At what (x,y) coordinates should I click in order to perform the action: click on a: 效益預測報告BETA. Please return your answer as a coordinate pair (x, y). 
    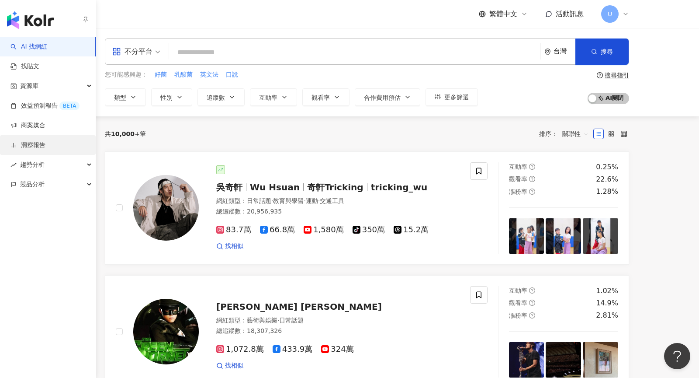
    Looking at the image, I should click on (45, 106).